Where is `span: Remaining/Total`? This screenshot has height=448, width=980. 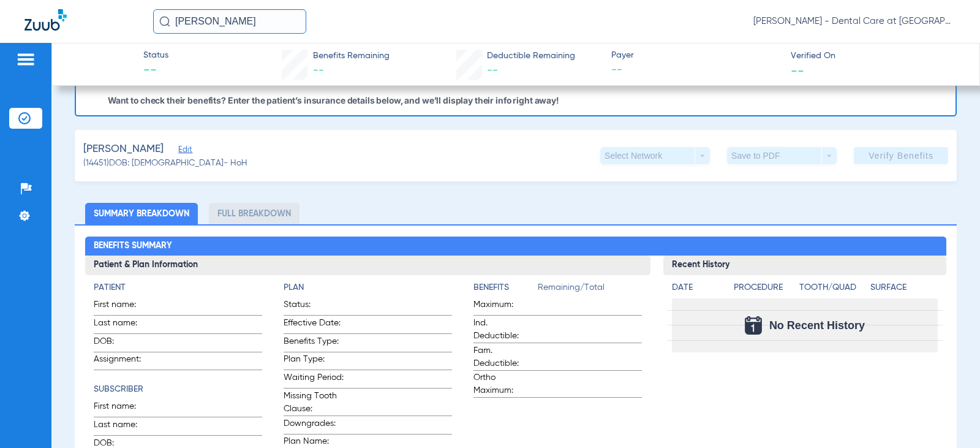 span: Remaining/Total is located at coordinates (590, 290).